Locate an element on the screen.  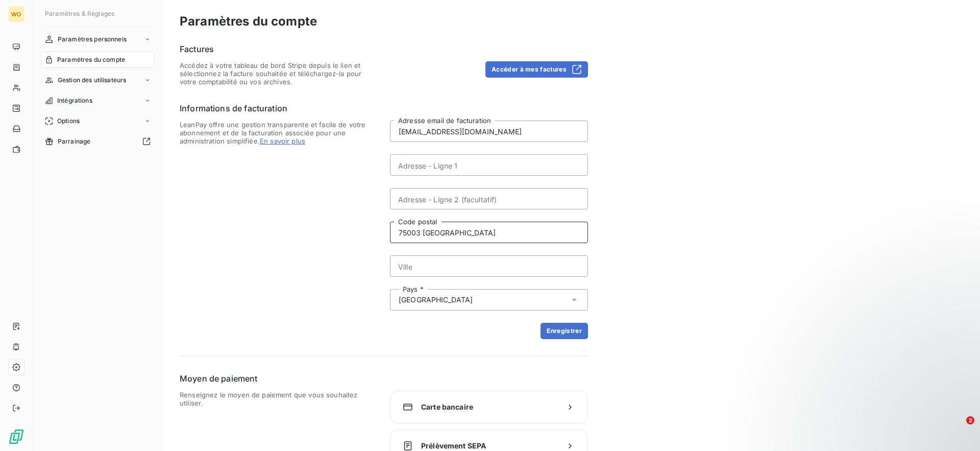
span: Options is located at coordinates (68, 121).